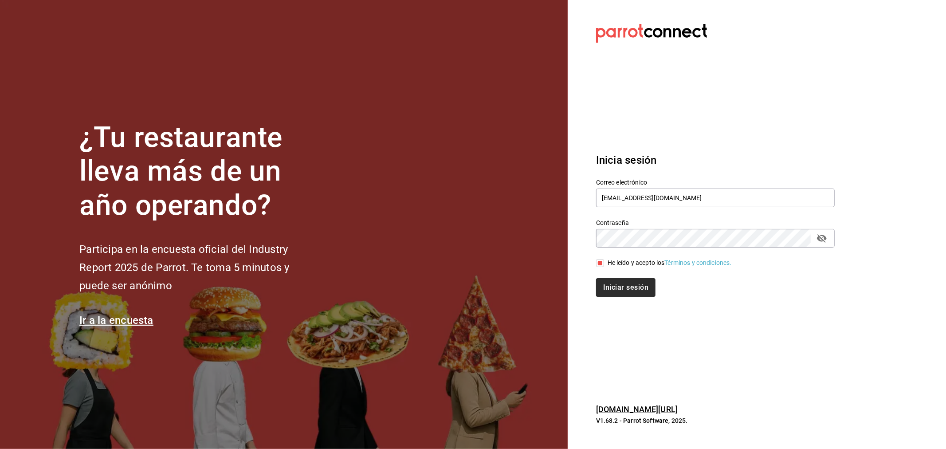  I want to click on label: Contraseña, so click(716, 223).